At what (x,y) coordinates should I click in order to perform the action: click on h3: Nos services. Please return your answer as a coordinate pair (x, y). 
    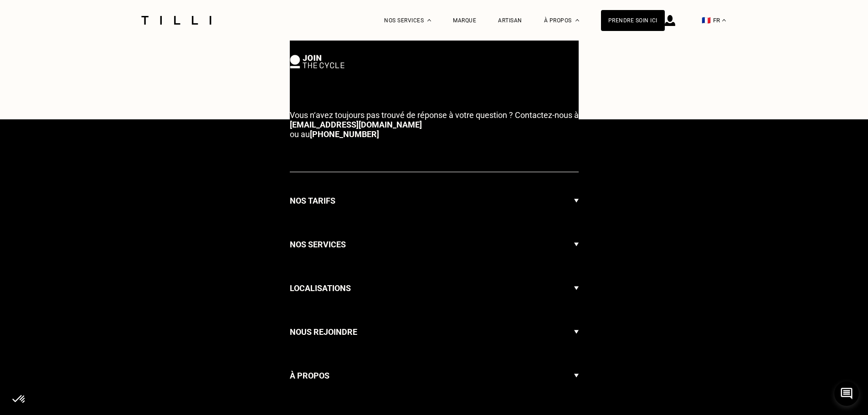
    Looking at the image, I should click on (317, 244).